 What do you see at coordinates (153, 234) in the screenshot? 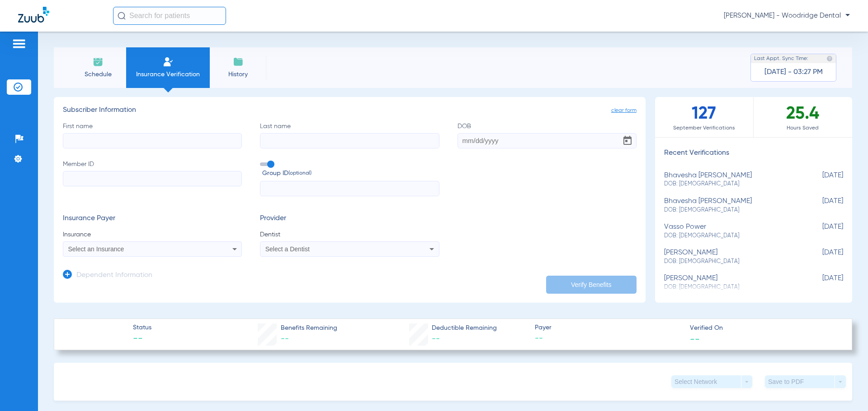
I see `span: Insurance` at bounding box center [153, 234].